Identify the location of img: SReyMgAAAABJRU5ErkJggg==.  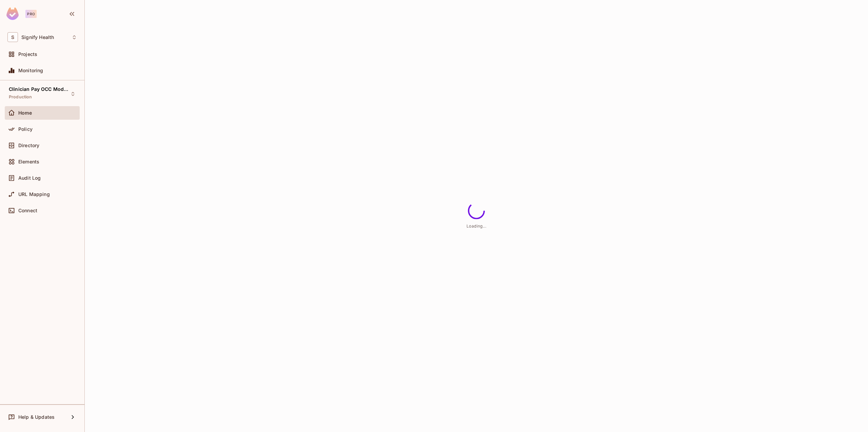
(13, 13).